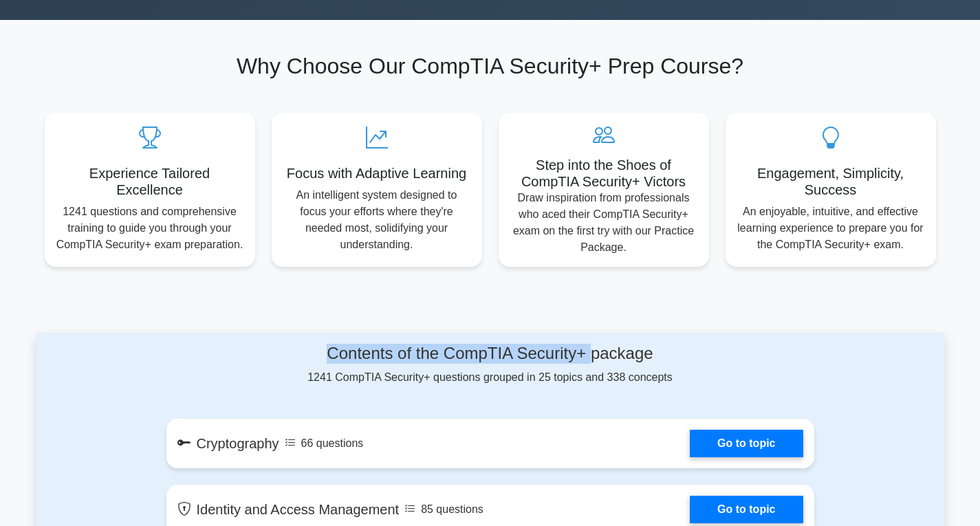  Describe the element at coordinates (491, 353) in the screenshot. I see `h4: Contents of the CompTIA Security+ package` at that location.